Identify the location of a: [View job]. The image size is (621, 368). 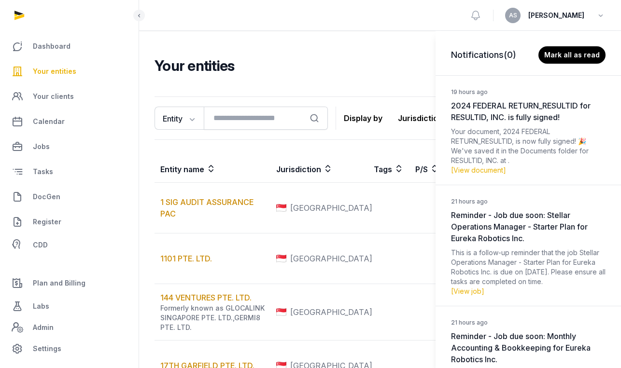
(467, 291).